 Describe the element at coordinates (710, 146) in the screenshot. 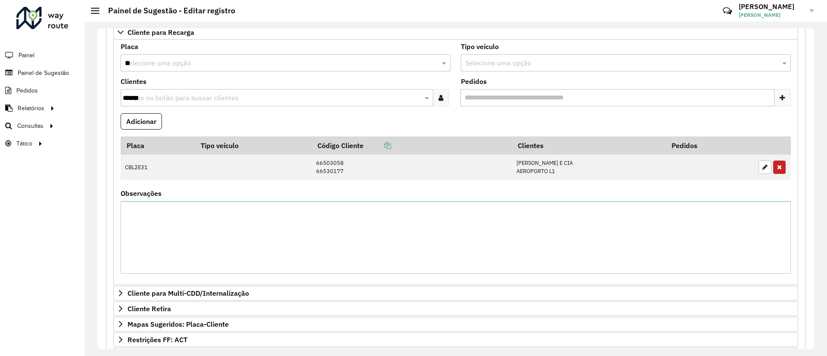

I see `th: Pedidos` at that location.